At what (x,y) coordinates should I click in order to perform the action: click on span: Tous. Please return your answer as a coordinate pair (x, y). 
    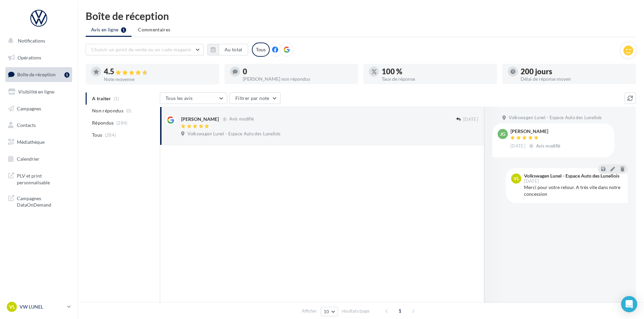
    Looking at the image, I should click on (97, 135).